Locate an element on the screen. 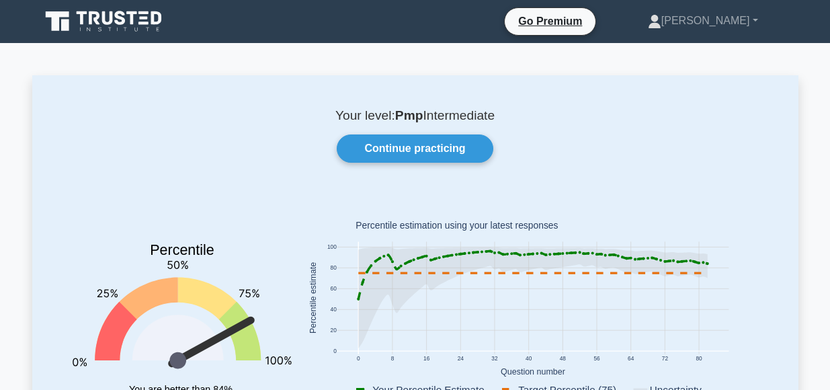 This screenshot has height=390, width=830. text: Percentile is located at coordinates (182, 250).